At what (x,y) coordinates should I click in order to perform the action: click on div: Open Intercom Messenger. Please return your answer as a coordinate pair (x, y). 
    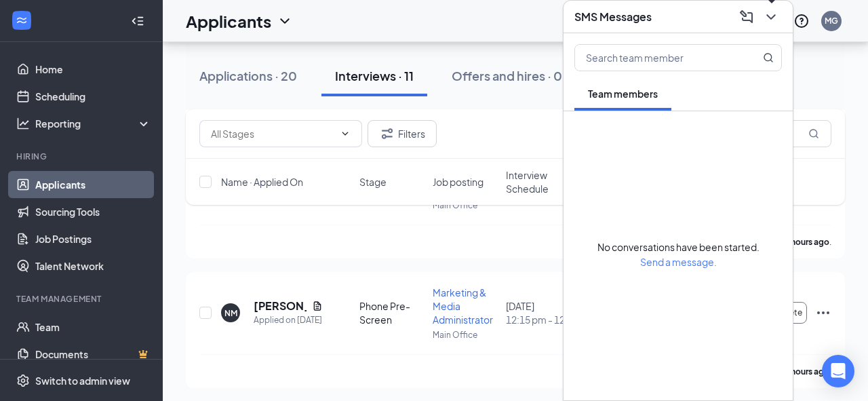
    Looking at the image, I should click on (838, 371).